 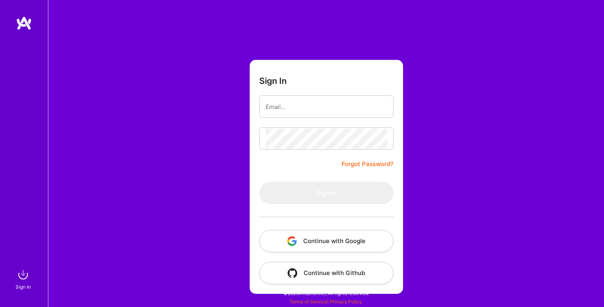 What do you see at coordinates (326, 193) in the screenshot?
I see `button: Sign In` at bounding box center [326, 193].